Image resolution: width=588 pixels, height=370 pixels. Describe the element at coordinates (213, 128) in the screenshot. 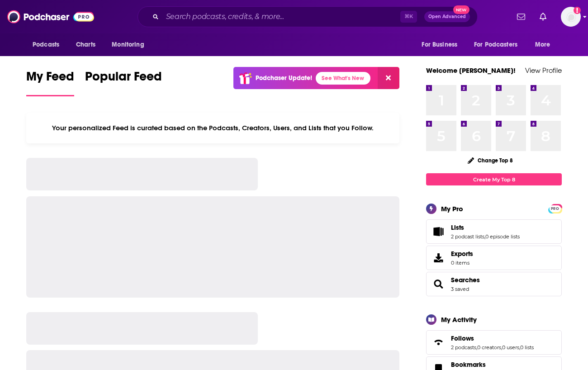

I see `div: Your personalized Feed is curated based on the Podcasts, Creators, Users, and Lists that you Follow.` at that location.